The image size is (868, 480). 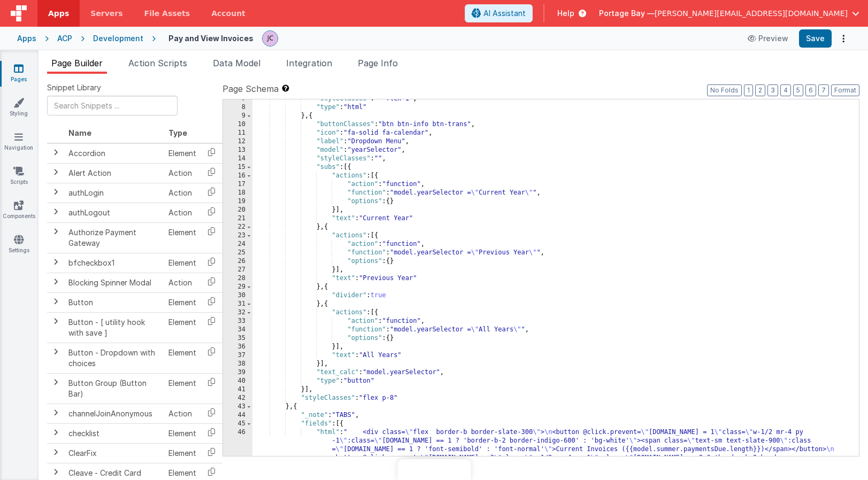 What do you see at coordinates (114, 433) in the screenshot?
I see `td: checklist` at bounding box center [114, 433].